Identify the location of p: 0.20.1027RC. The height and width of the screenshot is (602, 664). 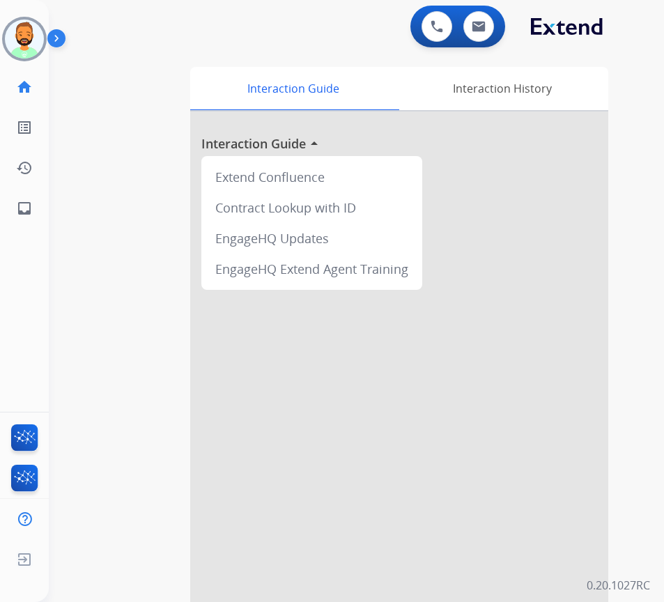
(618, 586).